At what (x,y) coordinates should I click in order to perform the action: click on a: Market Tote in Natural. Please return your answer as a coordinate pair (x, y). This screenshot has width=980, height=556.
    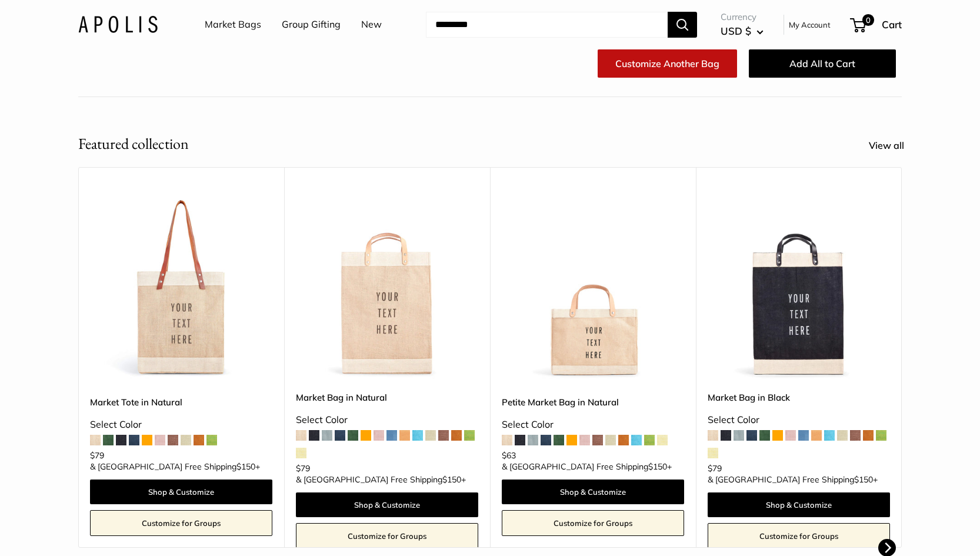
    Looking at the image, I should click on (181, 402).